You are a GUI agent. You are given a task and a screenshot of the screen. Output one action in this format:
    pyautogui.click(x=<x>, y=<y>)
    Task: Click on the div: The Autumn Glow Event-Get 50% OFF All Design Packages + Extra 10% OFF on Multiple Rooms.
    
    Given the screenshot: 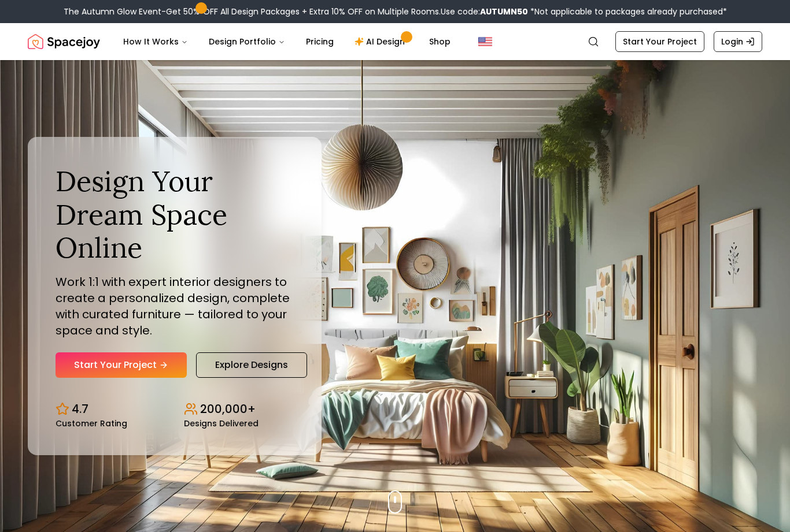 What is the action you would take?
    pyautogui.click(x=395, y=11)
    